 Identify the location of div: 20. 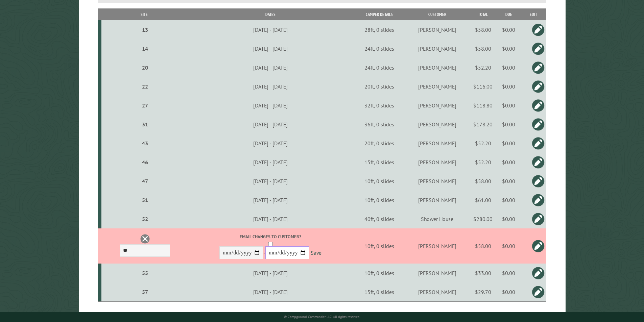
(145, 68).